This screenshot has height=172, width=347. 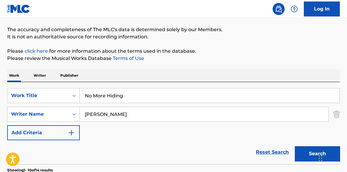 What do you see at coordinates (295, 9) in the screenshot?
I see `img: help` at bounding box center [295, 9].